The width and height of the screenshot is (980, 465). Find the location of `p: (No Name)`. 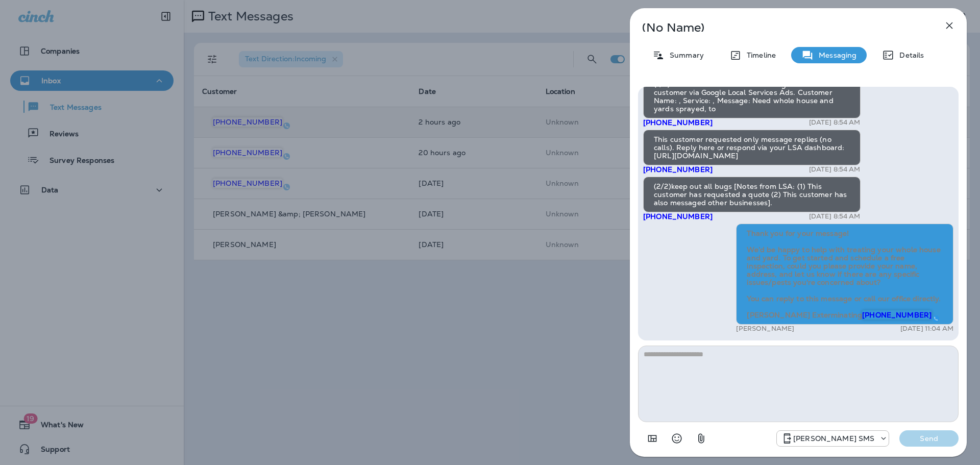

p: (No Name) is located at coordinates (782, 28).